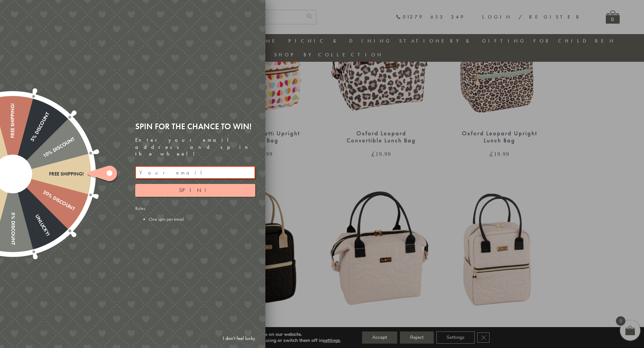 This screenshot has width=644, height=348. Describe the element at coordinates (43, 156) in the screenshot. I see `div: 10% Discount` at that location.